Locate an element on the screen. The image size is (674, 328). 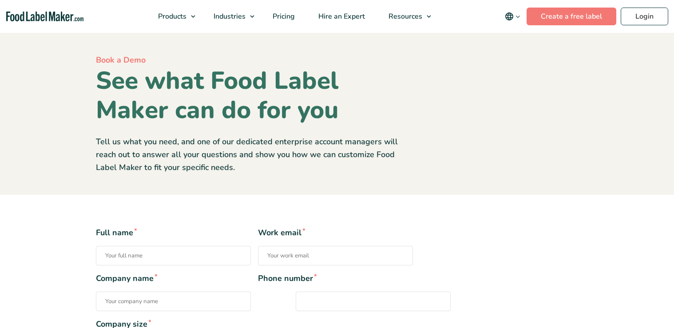
span: Industries is located at coordinates (229, 16).